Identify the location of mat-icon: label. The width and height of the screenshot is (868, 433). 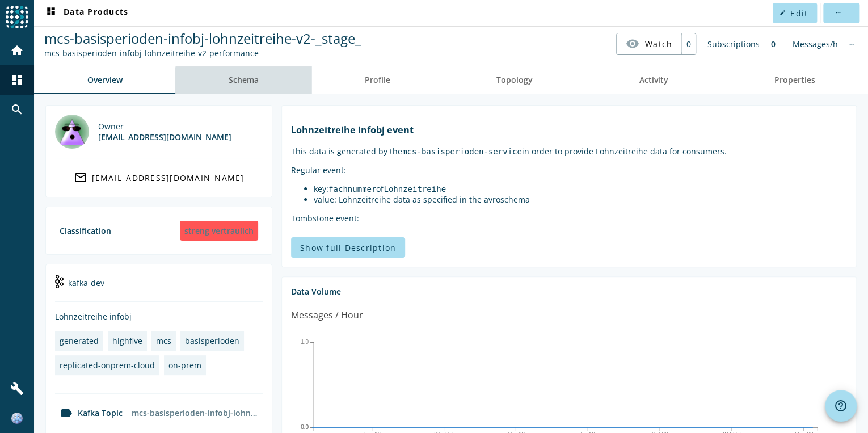
(67, 413).